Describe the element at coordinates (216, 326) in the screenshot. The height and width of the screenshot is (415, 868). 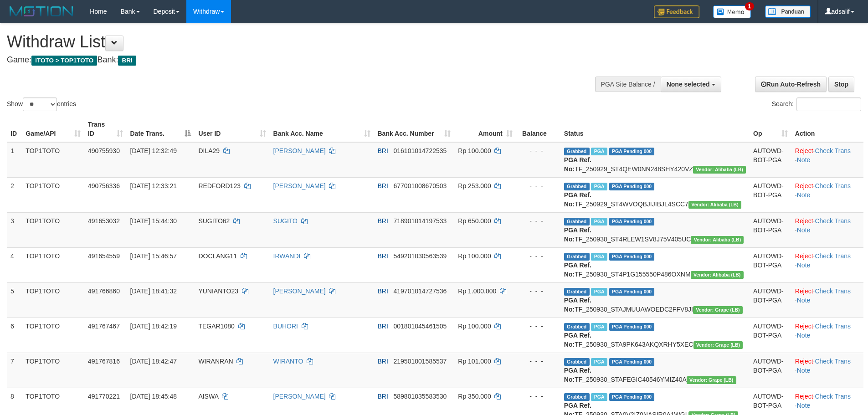
I see `span: TEGAR1080` at that location.